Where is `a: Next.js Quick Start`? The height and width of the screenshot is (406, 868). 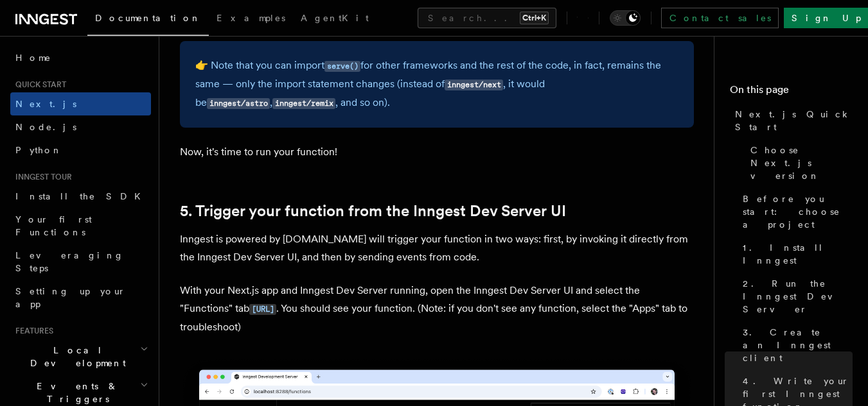
a: Next.js Quick Start is located at coordinates (791, 121).